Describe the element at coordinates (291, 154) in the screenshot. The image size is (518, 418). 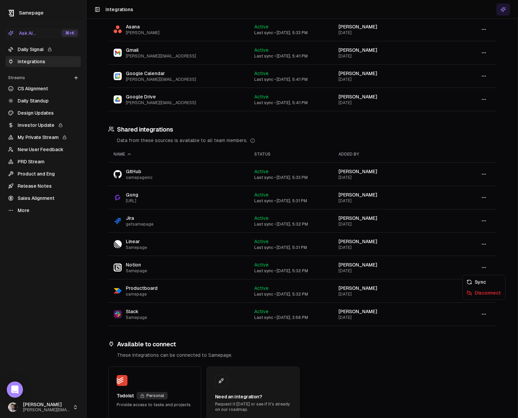
I see `div: Status` at that location.